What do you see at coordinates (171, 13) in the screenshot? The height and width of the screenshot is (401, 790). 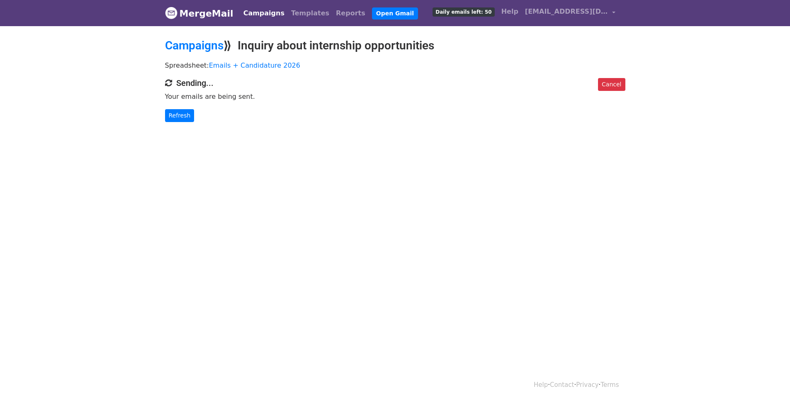 I see `img: MergeMail logo` at bounding box center [171, 13].